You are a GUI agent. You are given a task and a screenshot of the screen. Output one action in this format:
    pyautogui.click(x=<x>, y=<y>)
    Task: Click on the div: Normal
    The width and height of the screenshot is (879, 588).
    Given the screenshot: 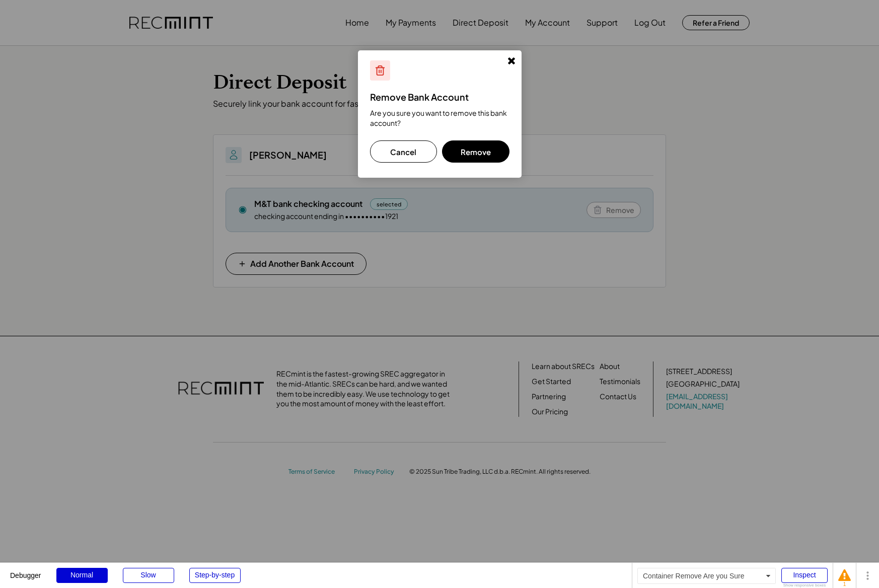 What is the action you would take?
    pyautogui.click(x=82, y=575)
    